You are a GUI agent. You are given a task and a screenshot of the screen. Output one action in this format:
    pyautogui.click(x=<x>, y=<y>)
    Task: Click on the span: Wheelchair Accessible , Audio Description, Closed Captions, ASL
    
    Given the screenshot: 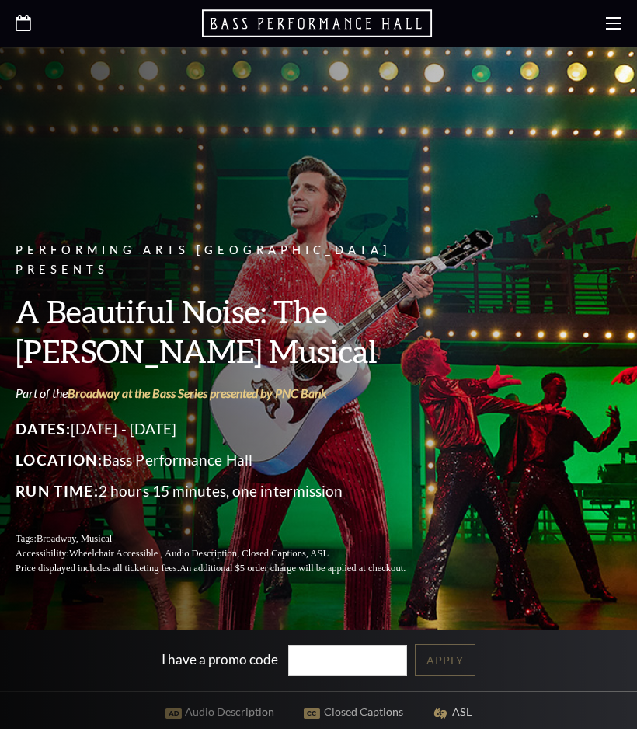 What is the action you would take?
    pyautogui.click(x=199, y=553)
    